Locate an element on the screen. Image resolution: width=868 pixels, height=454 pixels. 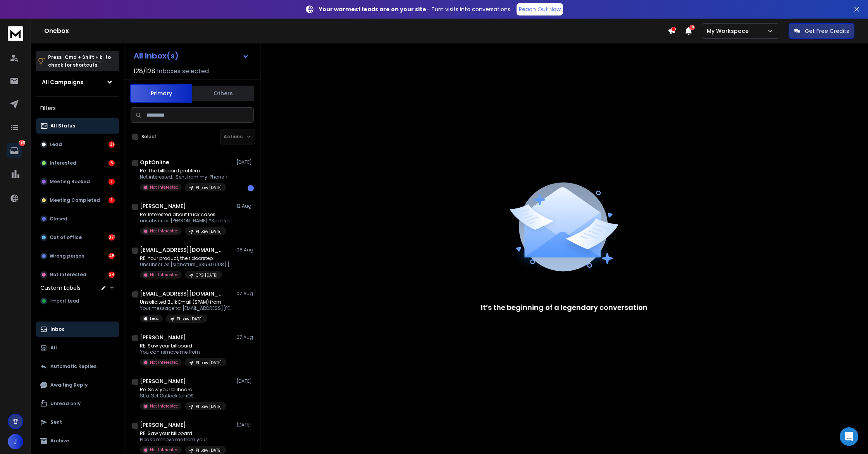
button: Not Interested34 is located at coordinates (78, 275).